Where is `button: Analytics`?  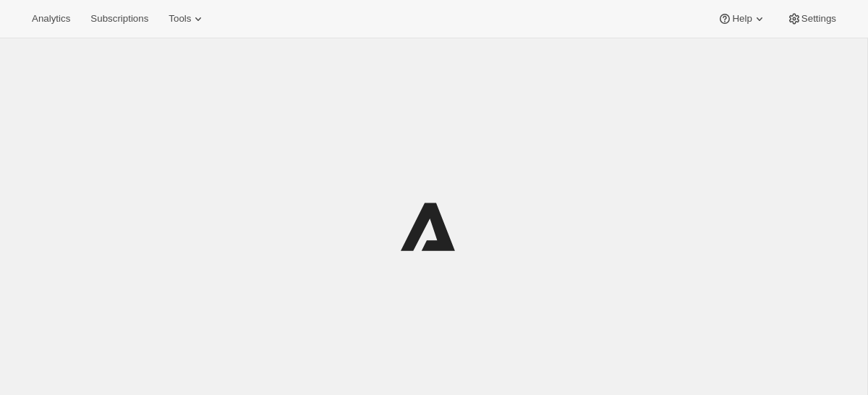
button: Analytics is located at coordinates (51, 19).